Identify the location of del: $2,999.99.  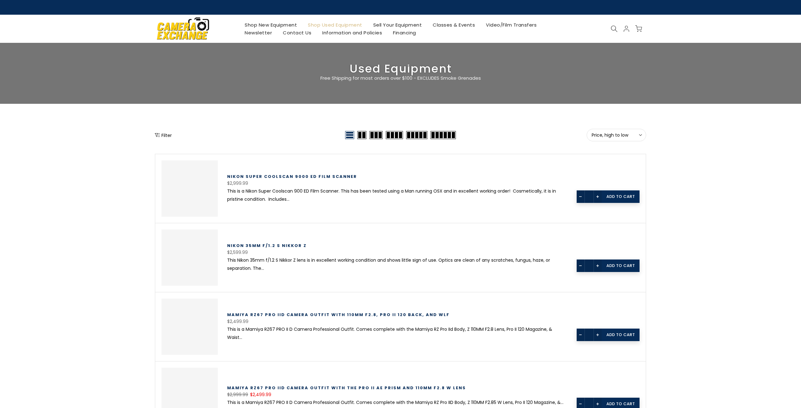
(237, 395).